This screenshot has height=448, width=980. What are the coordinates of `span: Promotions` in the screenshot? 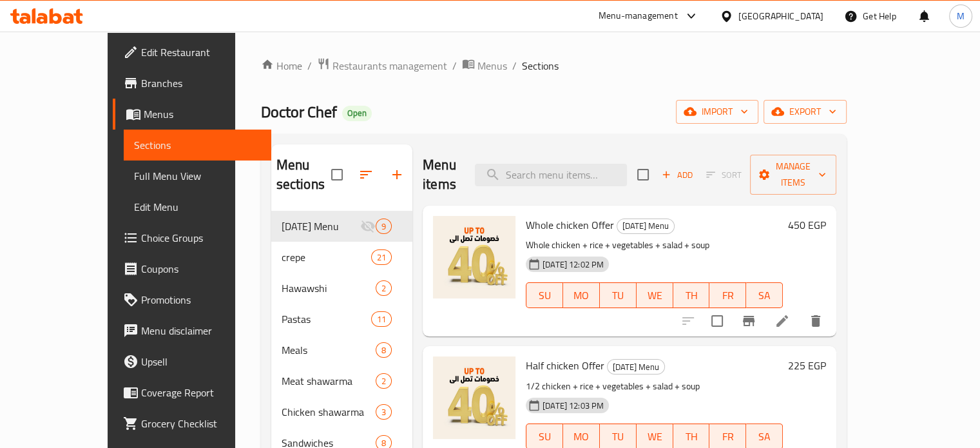 It's located at (201, 300).